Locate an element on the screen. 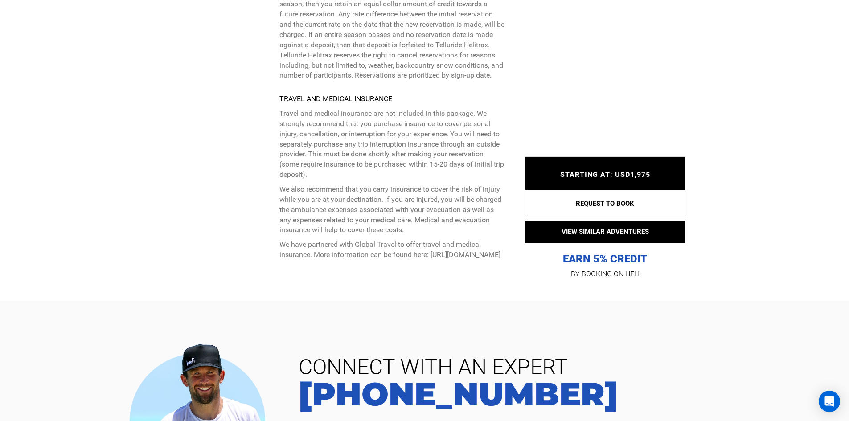 The image size is (849, 421). p: EARN 5% CREDIT is located at coordinates (605, 214).